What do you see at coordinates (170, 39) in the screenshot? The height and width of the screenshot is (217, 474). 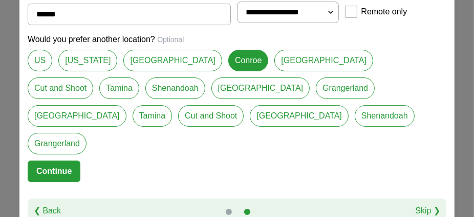 I see `span: Optional` at bounding box center [170, 39].